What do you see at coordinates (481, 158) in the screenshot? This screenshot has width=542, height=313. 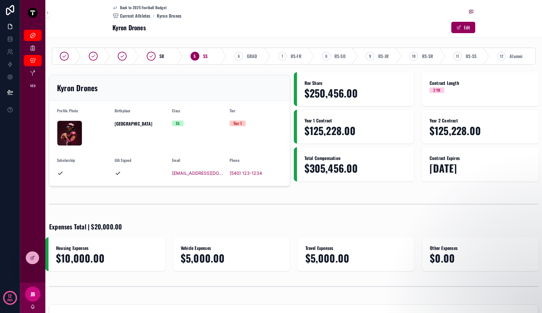 I see `span: Contract Expires` at bounding box center [481, 158].